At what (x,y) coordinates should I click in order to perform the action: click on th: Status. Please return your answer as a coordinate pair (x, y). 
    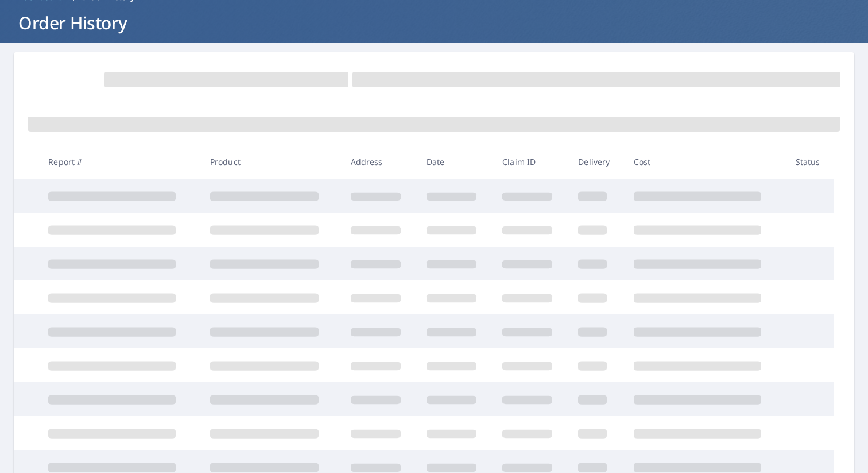
    Looking at the image, I should click on (810, 161).